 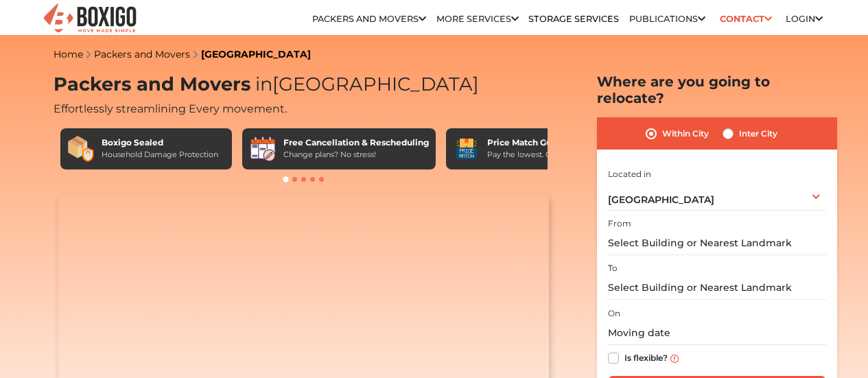 What do you see at coordinates (170, 108) in the screenshot?
I see `span: Effortlessly streamlining Every movement.` at bounding box center [170, 108].